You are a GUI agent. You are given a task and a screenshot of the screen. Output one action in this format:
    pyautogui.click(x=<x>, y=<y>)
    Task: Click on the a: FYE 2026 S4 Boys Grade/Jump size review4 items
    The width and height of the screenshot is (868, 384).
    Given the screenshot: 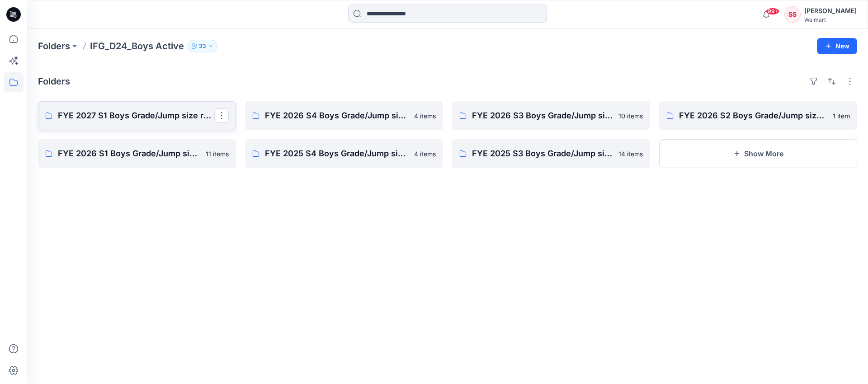 What is the action you would take?
    pyautogui.click(x=344, y=116)
    